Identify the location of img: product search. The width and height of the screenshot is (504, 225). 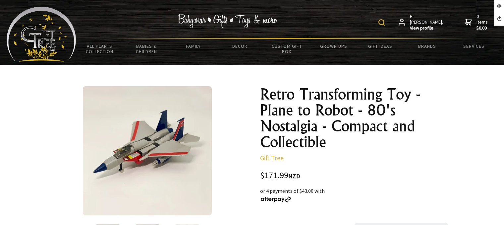
(382, 23).